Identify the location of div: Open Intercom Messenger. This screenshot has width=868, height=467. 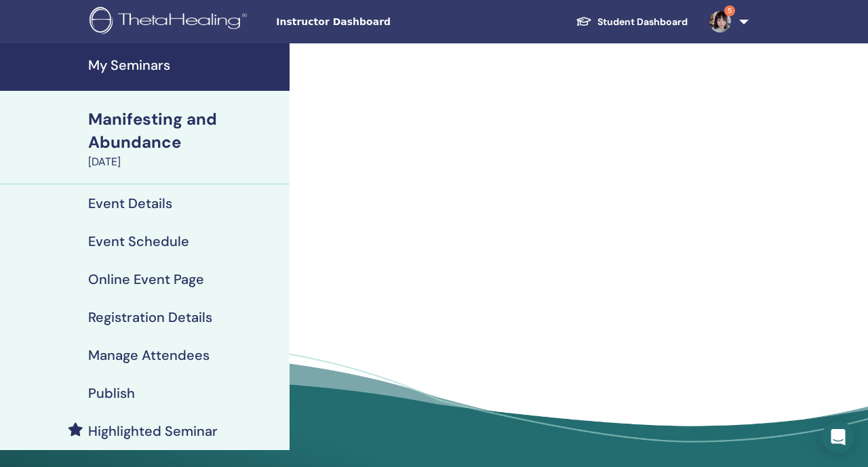
(838, 437).